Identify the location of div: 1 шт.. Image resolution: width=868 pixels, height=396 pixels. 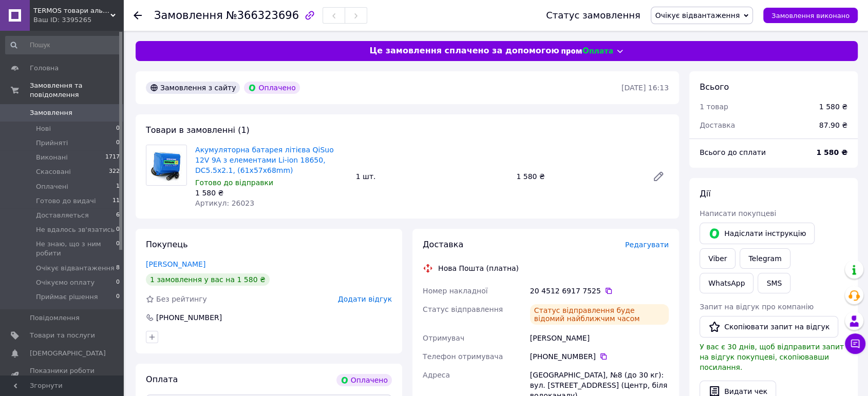
(432, 177).